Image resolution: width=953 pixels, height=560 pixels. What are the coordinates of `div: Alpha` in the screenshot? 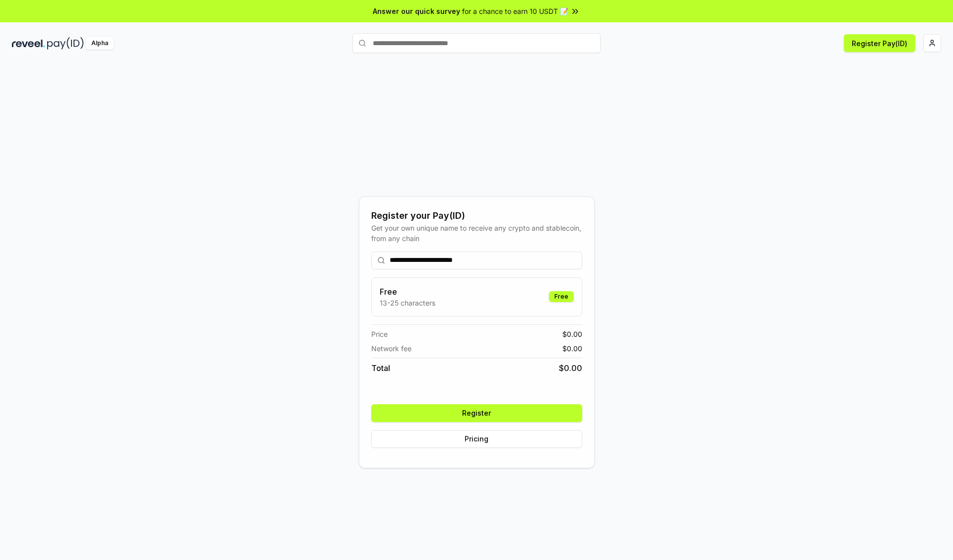 It's located at (100, 43).